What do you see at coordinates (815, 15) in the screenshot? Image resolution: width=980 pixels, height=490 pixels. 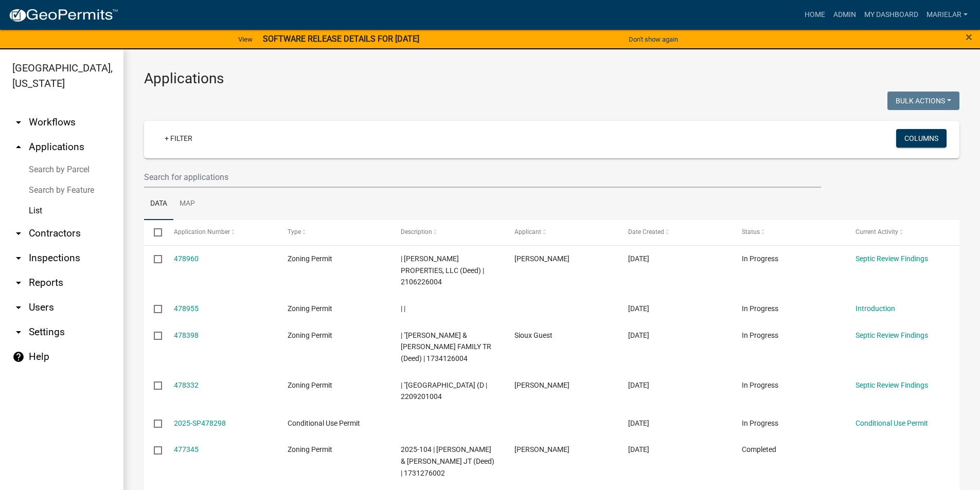 I see `a: Home` at bounding box center [815, 15].